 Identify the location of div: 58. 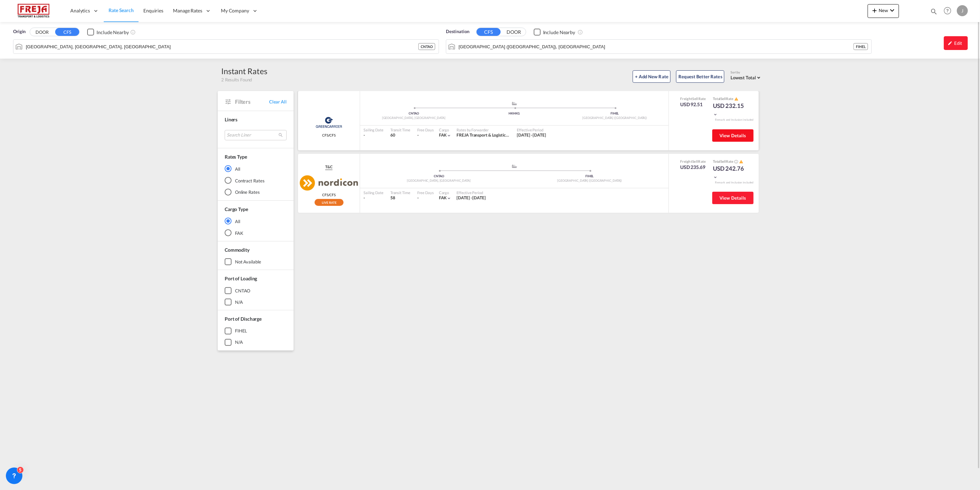
(401, 198).